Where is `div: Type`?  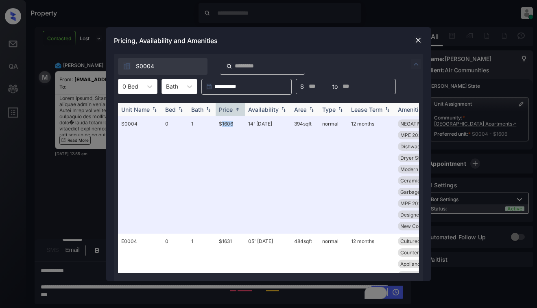 div: Type is located at coordinates (329, 109).